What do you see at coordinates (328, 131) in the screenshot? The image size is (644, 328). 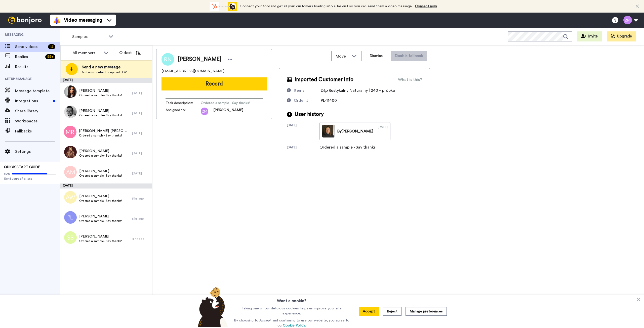 I see `img: 1ad16d12-48b4-4211-8d70-a946586d3e9e-thumb.jpg` at bounding box center [328, 131].